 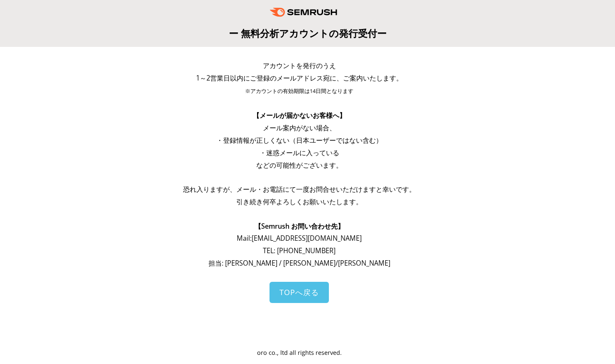 I want to click on span: ー 無料分析アカウントの発行受付ー, so click(x=308, y=33).